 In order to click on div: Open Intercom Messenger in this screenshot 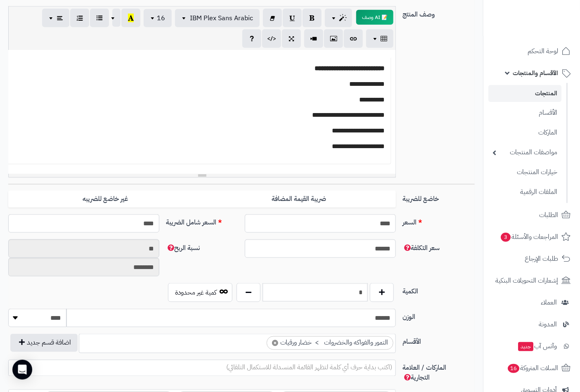, I will do `click(22, 370)`.